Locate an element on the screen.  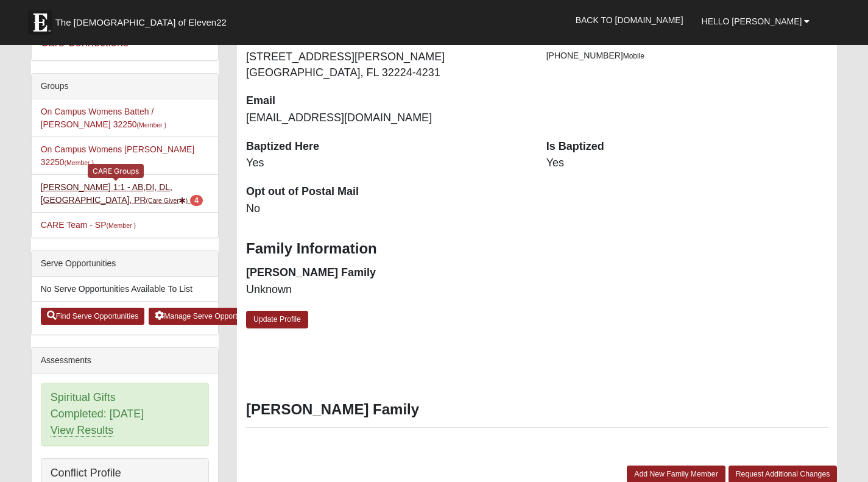
dt: Email is located at coordinates (386, 101).